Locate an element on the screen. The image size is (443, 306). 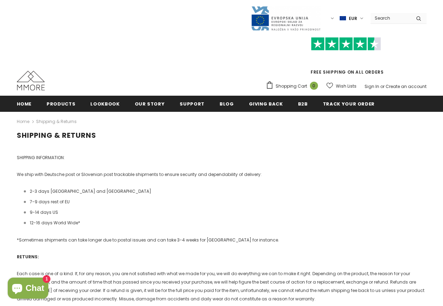
span: FREE SHIPPING ON ALL ORDERS is located at coordinates (346, 57).